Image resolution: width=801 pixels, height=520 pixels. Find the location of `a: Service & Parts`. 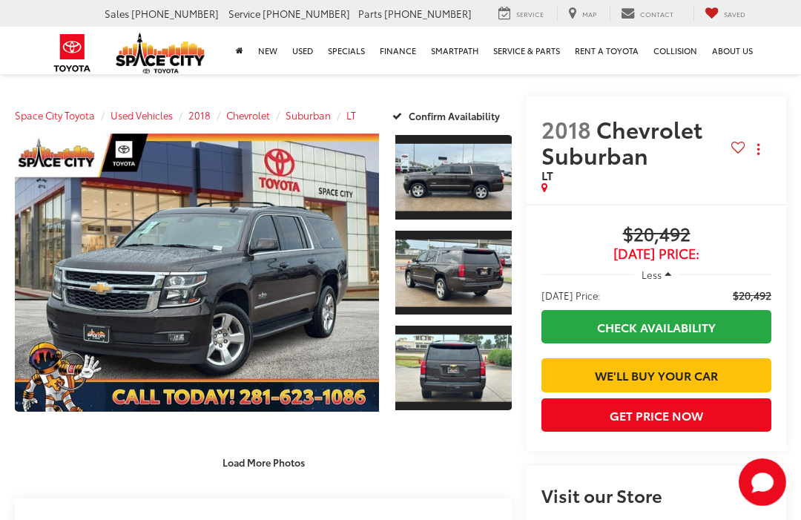

a: Service & Parts is located at coordinates (527, 50).